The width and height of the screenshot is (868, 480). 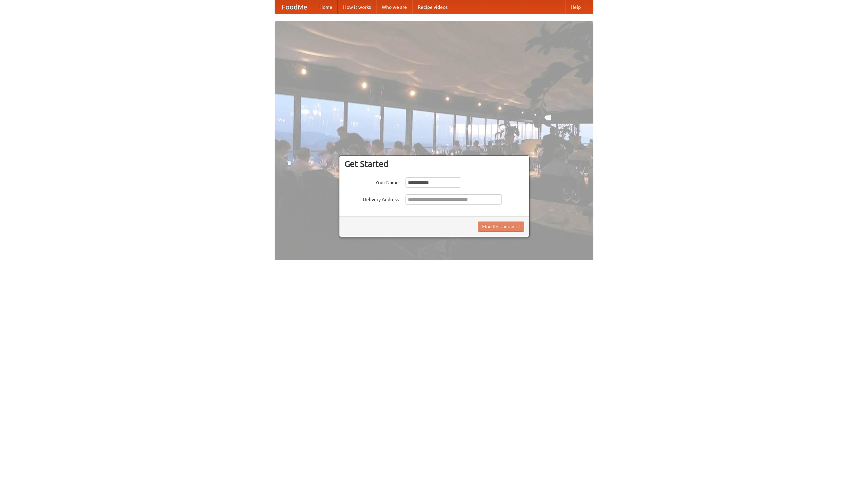 What do you see at coordinates (357, 7) in the screenshot?
I see `a: How it works` at bounding box center [357, 7].